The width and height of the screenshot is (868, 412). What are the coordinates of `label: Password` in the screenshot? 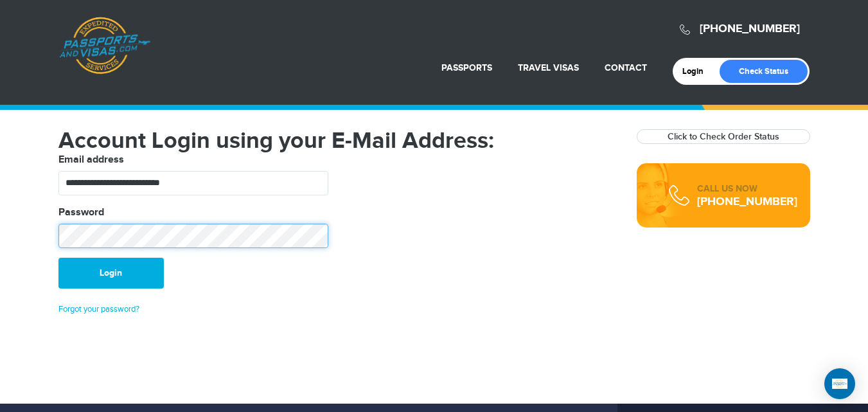 It's located at (81, 212).